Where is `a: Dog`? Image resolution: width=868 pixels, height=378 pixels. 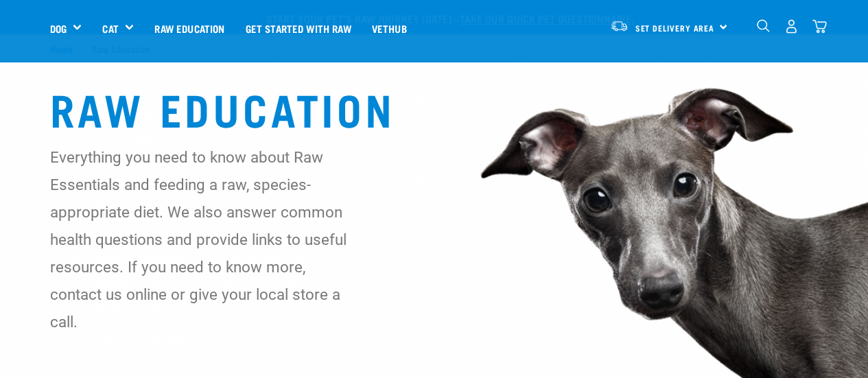
a: Dog is located at coordinates (59, 28).